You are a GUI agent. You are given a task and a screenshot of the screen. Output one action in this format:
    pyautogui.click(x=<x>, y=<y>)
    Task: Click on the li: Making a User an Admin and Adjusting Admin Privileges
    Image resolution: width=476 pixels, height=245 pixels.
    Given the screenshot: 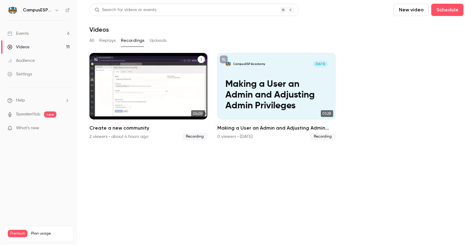 What is the action you would take?
    pyautogui.click(x=276, y=97)
    